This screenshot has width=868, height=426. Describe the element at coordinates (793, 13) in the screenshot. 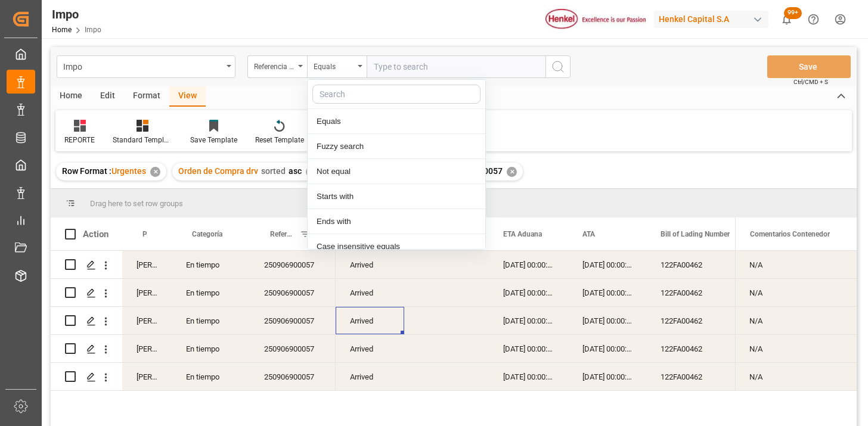

I see `span: 99+` at that location.